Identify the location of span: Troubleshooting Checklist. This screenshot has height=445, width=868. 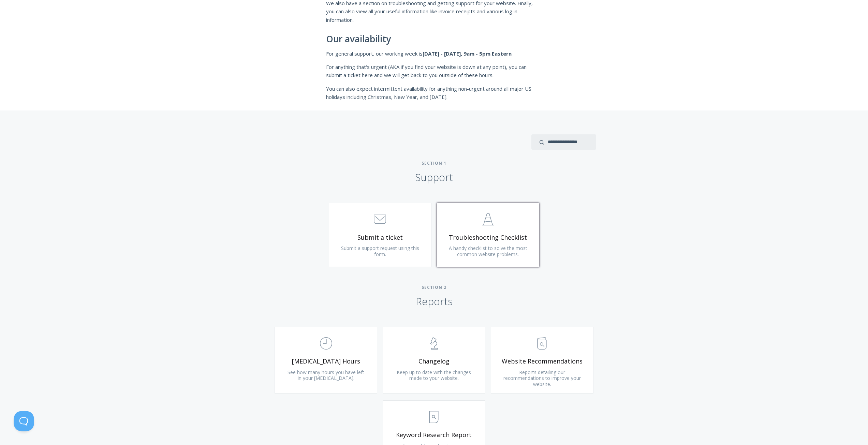
(488, 237).